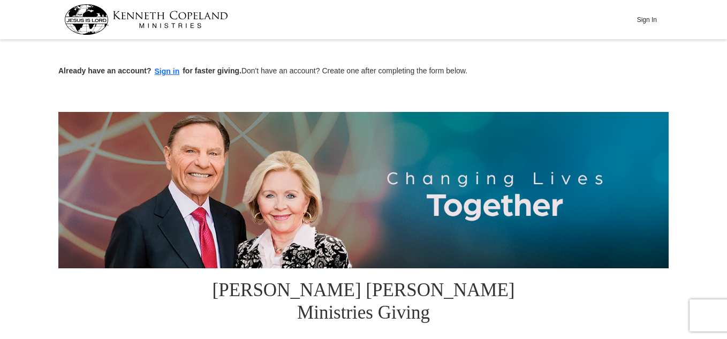  I want to click on button: Sign in, so click(167, 71).